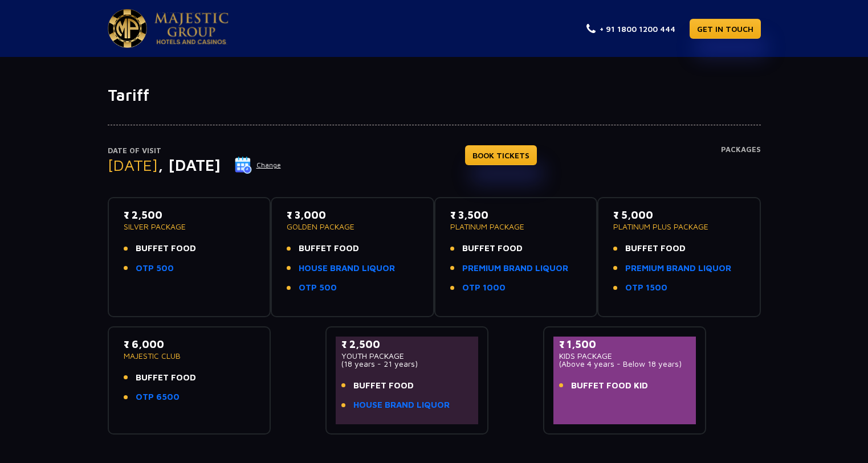 This screenshot has height=463, width=868. I want to click on a: + 91 1800 1200 444, so click(631, 28).